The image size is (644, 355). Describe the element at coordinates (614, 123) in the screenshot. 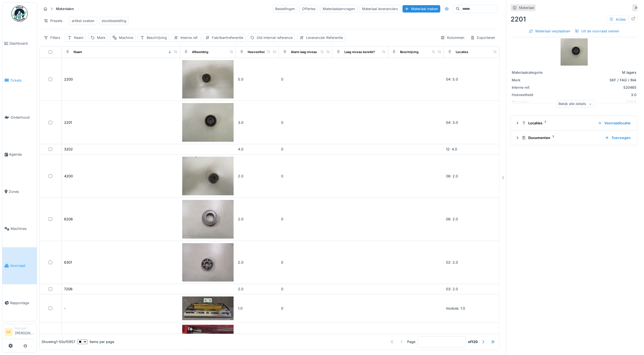

I see `div: Voorraadlocatie` at that location.